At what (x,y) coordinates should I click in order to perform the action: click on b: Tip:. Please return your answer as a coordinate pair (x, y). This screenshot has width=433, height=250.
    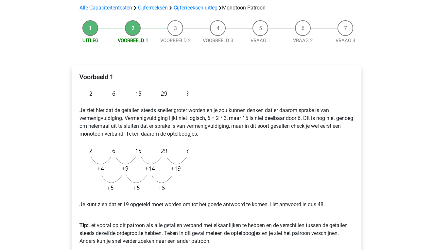
    Looking at the image, I should click on (84, 225).